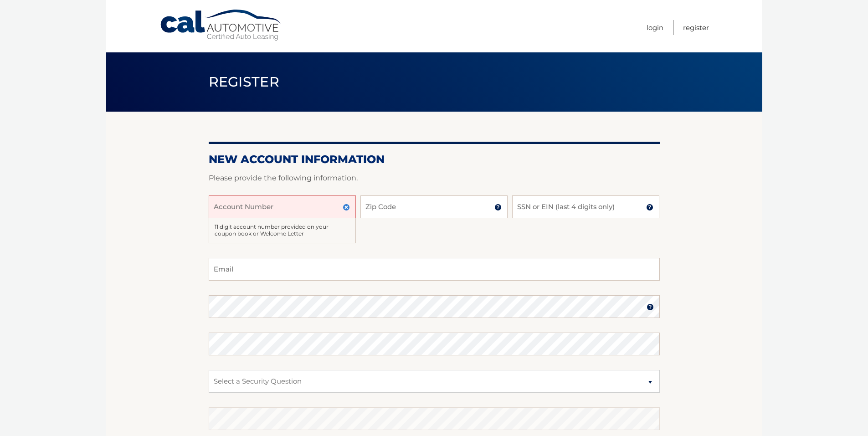  What do you see at coordinates (696, 28) in the screenshot?
I see `a: Register` at bounding box center [696, 28].